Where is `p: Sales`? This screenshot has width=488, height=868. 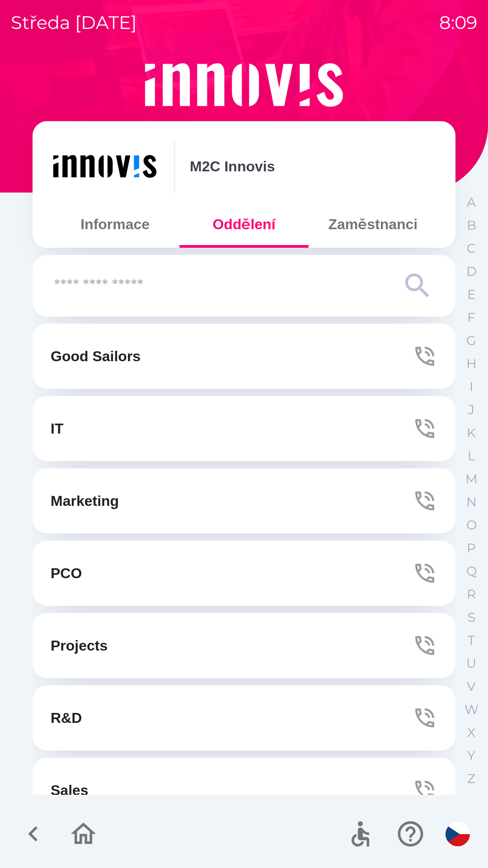
p: Sales is located at coordinates (70, 790).